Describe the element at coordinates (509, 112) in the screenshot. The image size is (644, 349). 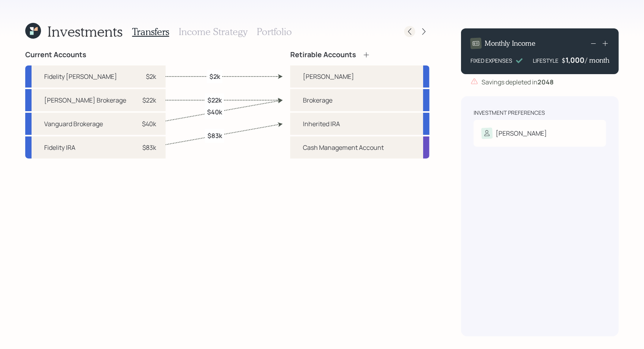
I see `div: Investment Preferences` at that location.